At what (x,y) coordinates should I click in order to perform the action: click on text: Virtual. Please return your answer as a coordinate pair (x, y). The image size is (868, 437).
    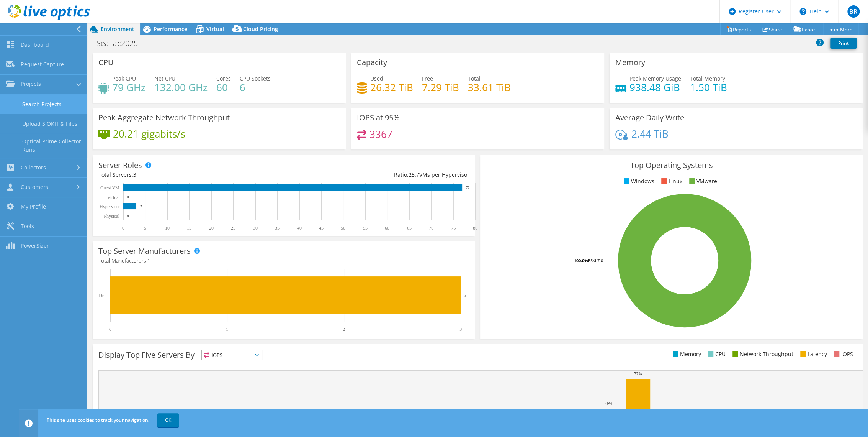
    Looking at the image, I should click on (114, 197).